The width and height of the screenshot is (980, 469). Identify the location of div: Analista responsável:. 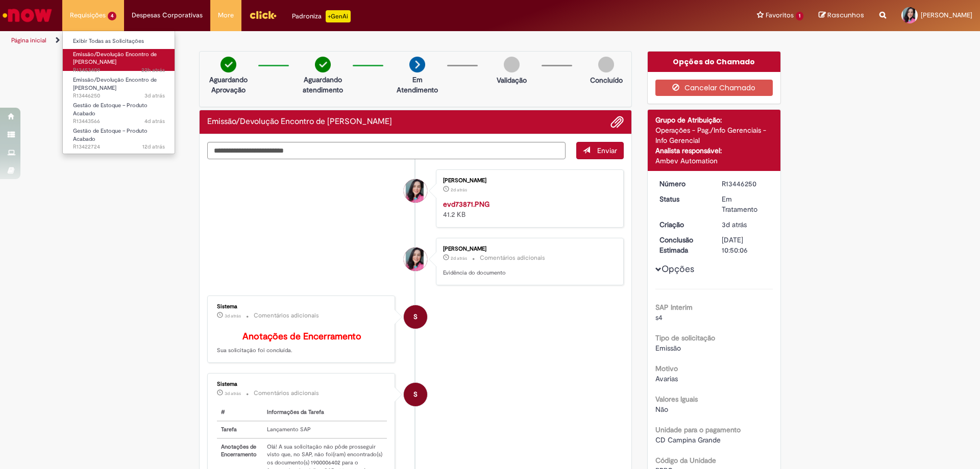
(714, 150).